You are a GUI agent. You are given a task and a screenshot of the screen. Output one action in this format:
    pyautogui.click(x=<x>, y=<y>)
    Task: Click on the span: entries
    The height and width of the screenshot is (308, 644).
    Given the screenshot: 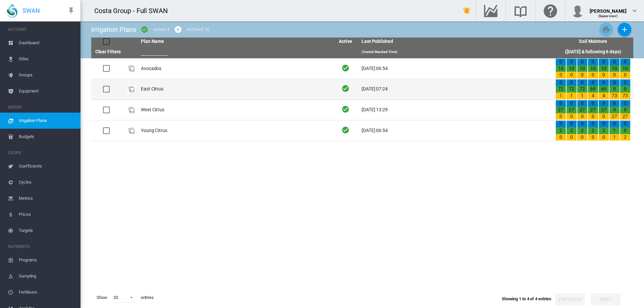 What is the action you would take?
    pyautogui.click(x=147, y=298)
    